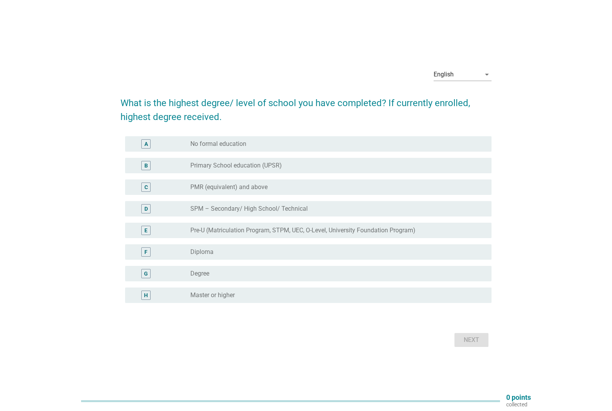  What do you see at coordinates (146, 295) in the screenshot?
I see `div: H` at bounding box center [146, 295].